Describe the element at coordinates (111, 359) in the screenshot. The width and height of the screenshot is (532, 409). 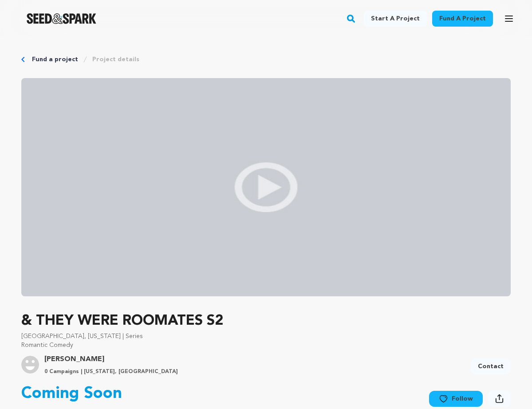
I see `a: Goto Alejandra Quiroz profile` at that location.